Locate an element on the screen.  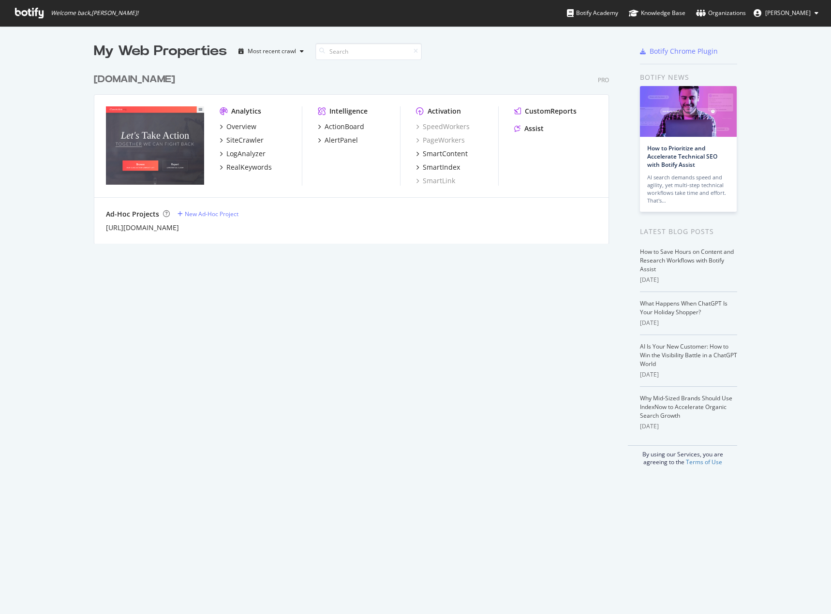
div: AI search demands speed and agility, yet multi-step technical workflows take time and effort. Tha... is located at coordinates (688, 189).